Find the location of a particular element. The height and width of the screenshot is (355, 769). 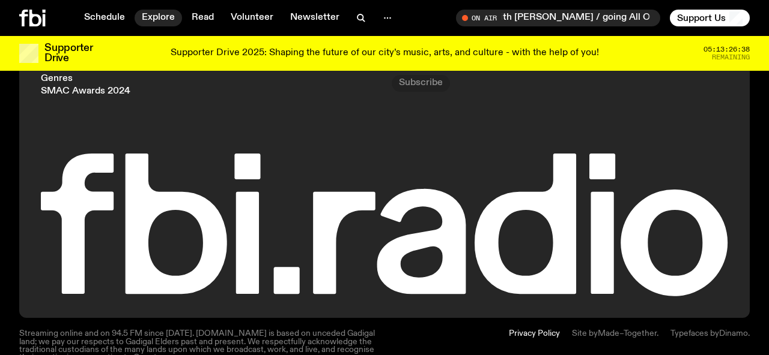

a: Made–Together is located at coordinates (627, 334).